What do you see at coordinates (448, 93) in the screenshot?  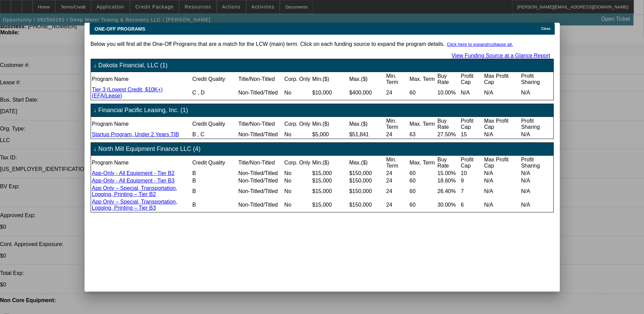 I see `td: 10.00%` at bounding box center [448, 93].